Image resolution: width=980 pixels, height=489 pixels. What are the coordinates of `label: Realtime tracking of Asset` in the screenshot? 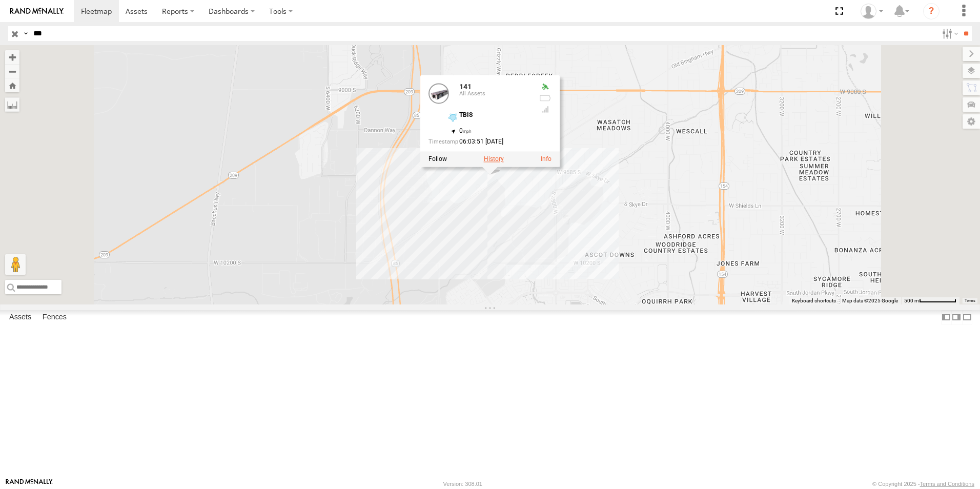 It's located at (438, 159).